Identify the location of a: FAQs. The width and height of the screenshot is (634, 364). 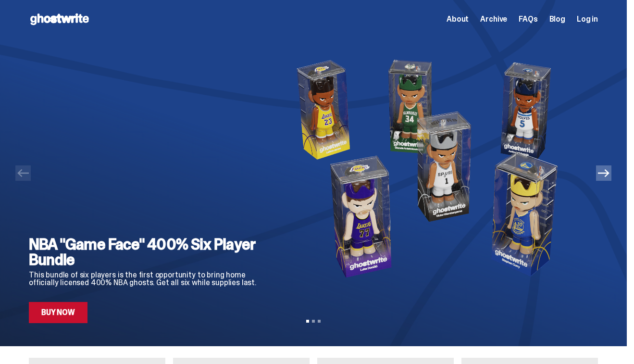
(528, 19).